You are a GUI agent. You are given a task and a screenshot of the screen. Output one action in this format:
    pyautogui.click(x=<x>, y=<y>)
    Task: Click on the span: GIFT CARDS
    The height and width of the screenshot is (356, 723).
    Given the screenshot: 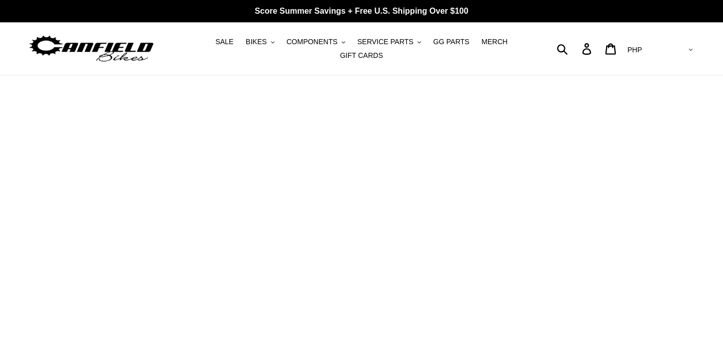 What is the action you would take?
    pyautogui.click(x=362, y=55)
    